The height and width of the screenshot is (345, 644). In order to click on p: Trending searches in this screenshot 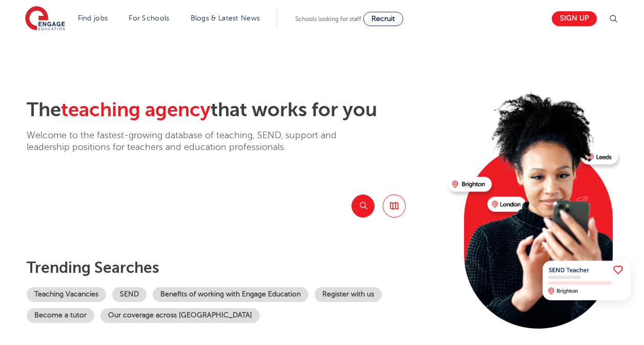, I will do `click(233, 268)`.